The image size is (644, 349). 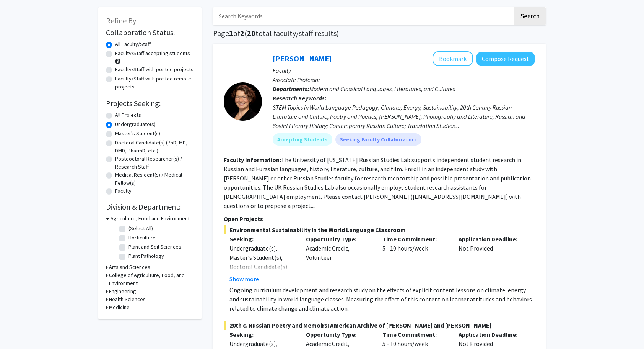 What do you see at coordinates (130, 267) in the screenshot?
I see `h3: Arts and Sciences` at bounding box center [130, 267].